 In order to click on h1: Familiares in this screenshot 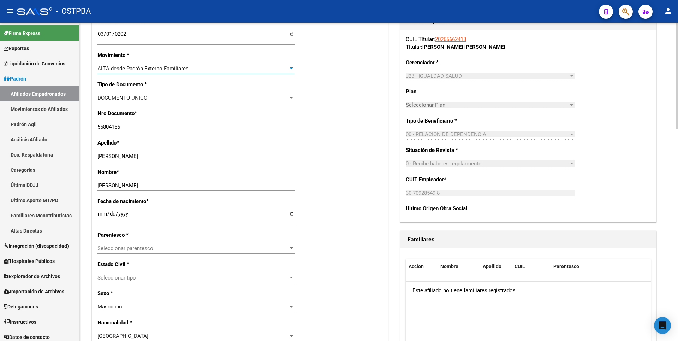, I will do `click(529, 240)`.